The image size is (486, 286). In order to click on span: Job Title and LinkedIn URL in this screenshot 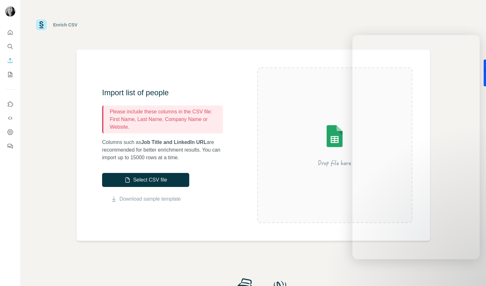, I will do `click(174, 142)`.